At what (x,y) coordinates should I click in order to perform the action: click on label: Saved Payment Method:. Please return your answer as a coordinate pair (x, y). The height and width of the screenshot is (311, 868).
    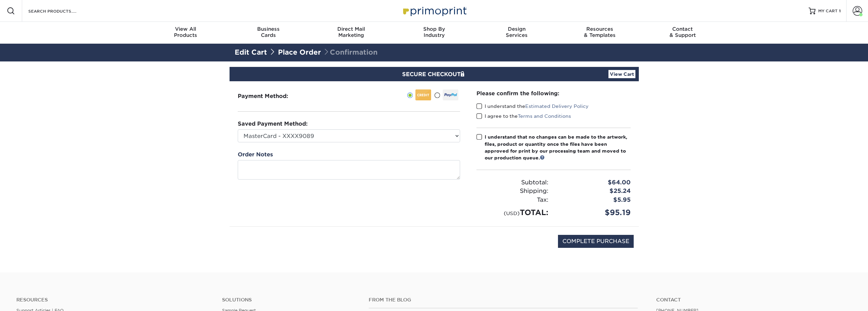
    Looking at the image, I should click on (273, 124).